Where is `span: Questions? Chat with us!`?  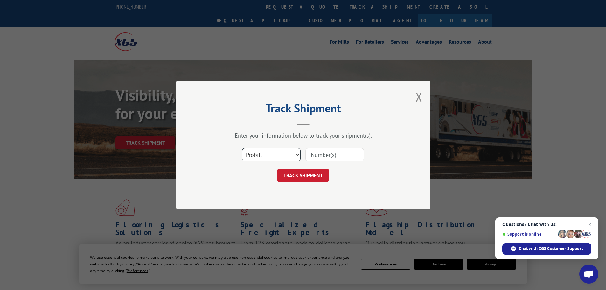 span: Questions? Chat with us! is located at coordinates (547, 224).